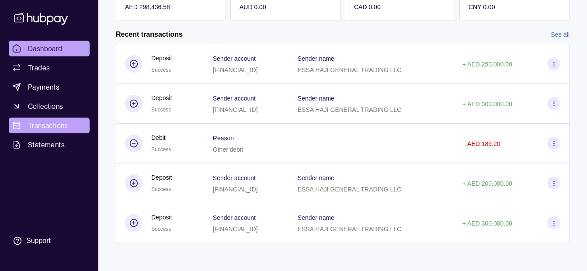  Describe the element at coordinates (49, 49) in the screenshot. I see `a: Dashboard` at that location.